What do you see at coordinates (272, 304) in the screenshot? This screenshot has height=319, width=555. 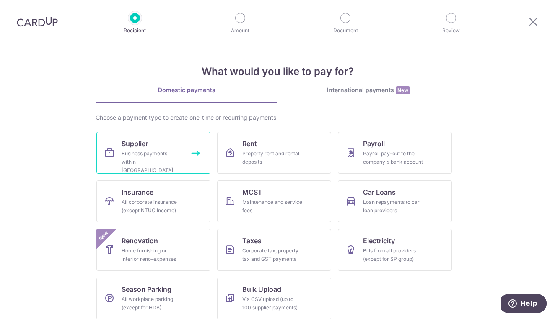 I see `div: Via CSV upload (up to 100 supplier payments)` at bounding box center [272, 304].